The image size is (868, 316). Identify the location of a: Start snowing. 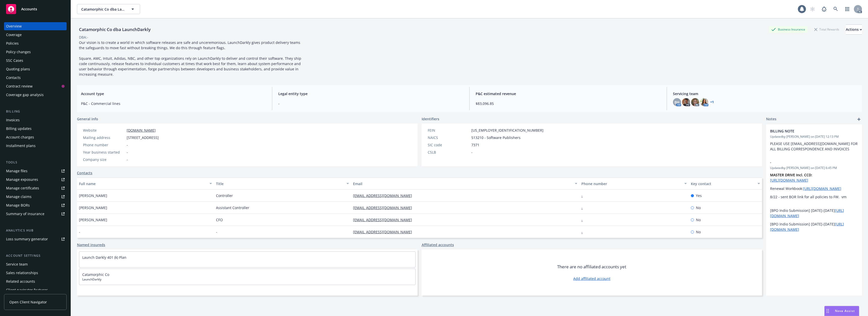
(813, 9).